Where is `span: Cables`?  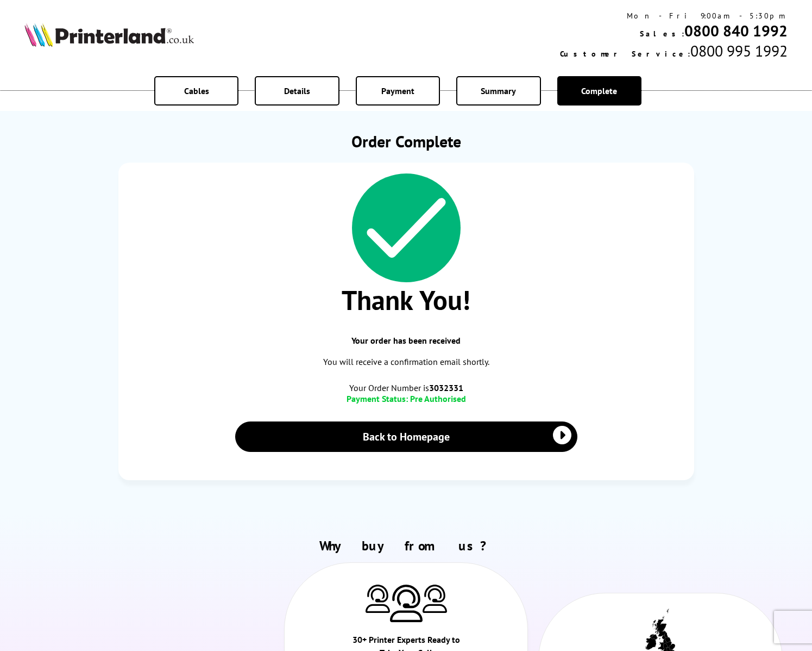
span: Cables is located at coordinates (196, 91).